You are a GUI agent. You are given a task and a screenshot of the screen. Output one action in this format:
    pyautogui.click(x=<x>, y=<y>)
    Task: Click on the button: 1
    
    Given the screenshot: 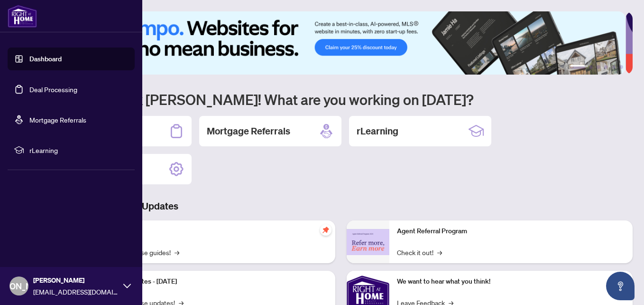 What is the action you would take?
    pyautogui.click(x=578, y=67)
    